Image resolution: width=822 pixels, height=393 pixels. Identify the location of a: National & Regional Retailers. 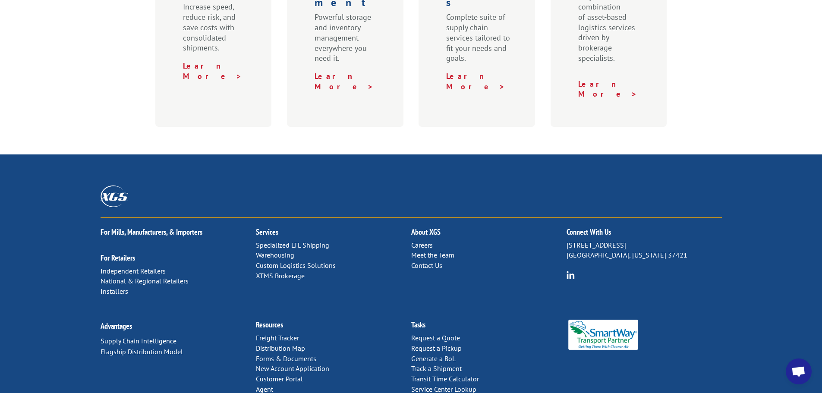
(145, 281).